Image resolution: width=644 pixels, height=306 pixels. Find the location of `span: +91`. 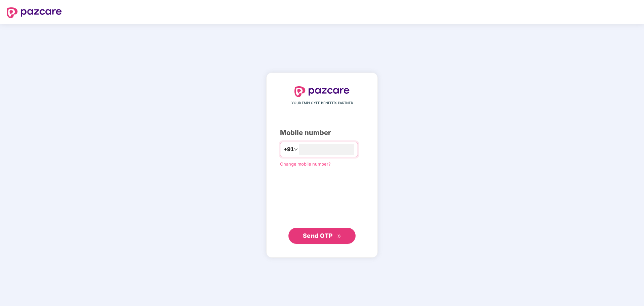

span: +91 is located at coordinates (289, 149).